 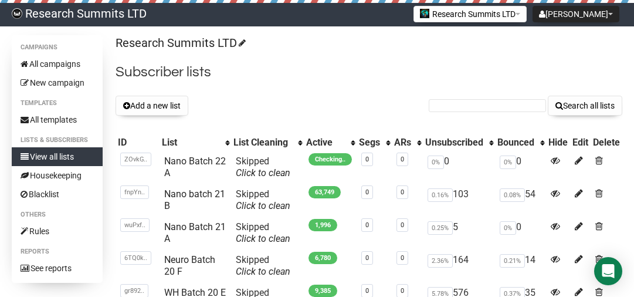 What do you see at coordinates (521, 143) in the screenshot?
I see `th: Bounced: No sort applied, activate to apply an ascending sort` at bounding box center [521, 143].